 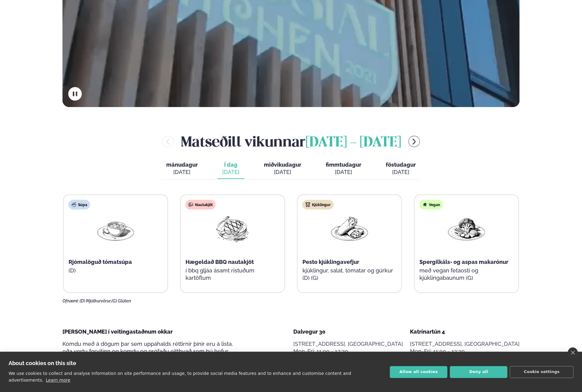 What do you see at coordinates (465, 332) in the screenshot?
I see `div: Katrínartún 4` at bounding box center [465, 332].